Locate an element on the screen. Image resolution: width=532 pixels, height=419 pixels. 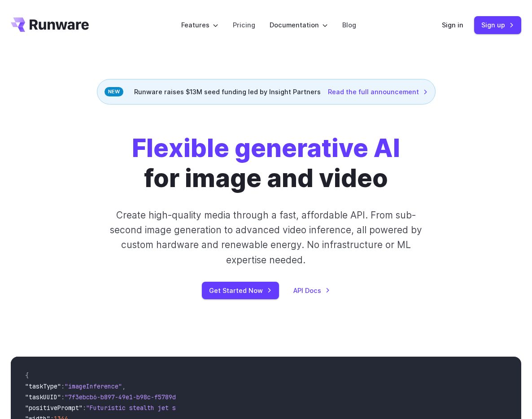
span: "taskType" is located at coordinates (43, 387).